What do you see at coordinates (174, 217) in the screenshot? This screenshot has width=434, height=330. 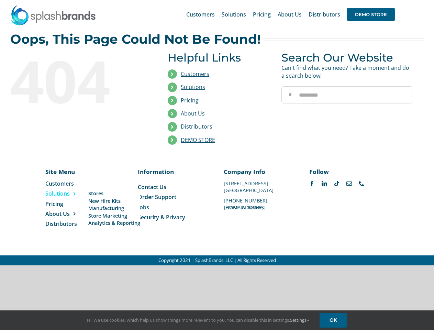 I see `a: Security & Privacy` at bounding box center [174, 217].